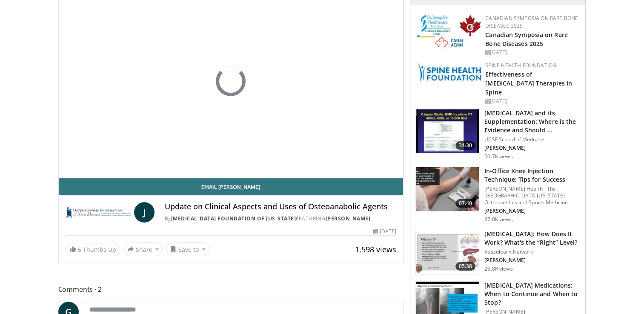 The width and height of the screenshot is (644, 314). I want to click on img: 4bb25b40-905e-443e-8e37-83f056f6e86e.150x105_q85_crop-smart_upscale.jpg, so click(447, 131).